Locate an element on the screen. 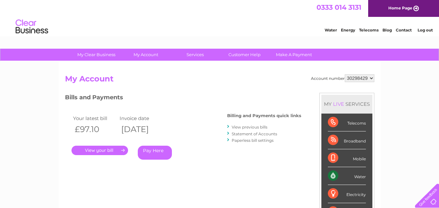 The height and width of the screenshot is (208, 439). h2: My Account is located at coordinates (220, 81).